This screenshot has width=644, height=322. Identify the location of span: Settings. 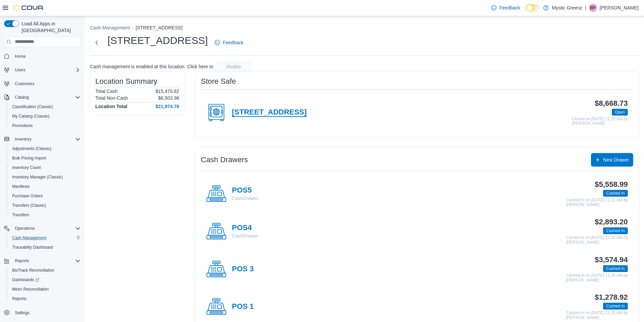
(22, 313).